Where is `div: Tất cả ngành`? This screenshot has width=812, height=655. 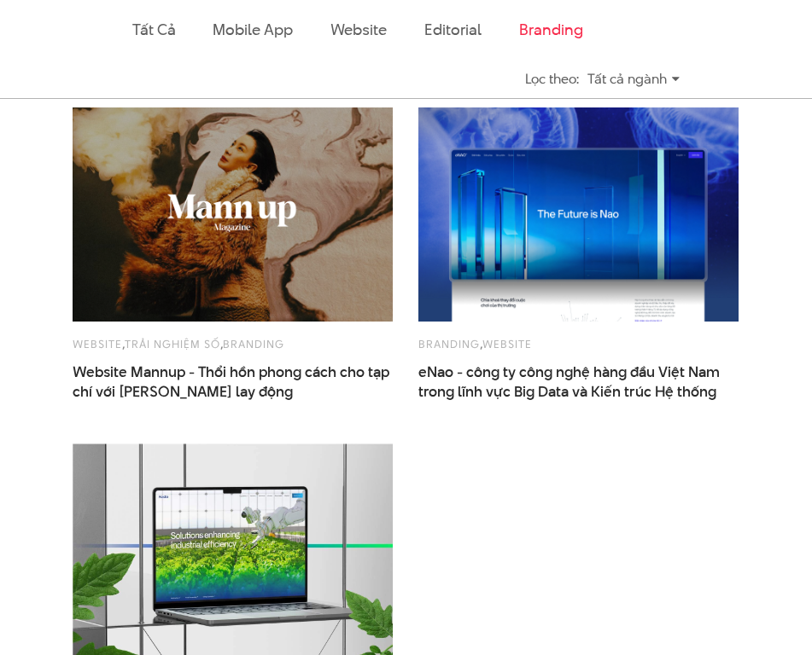
div: Tất cả ngành is located at coordinates (634, 78).